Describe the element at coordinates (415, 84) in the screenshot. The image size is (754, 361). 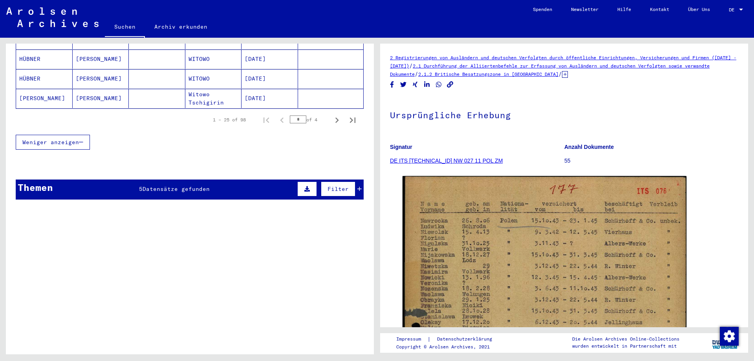
I see `button: Share on Xing` at that location.